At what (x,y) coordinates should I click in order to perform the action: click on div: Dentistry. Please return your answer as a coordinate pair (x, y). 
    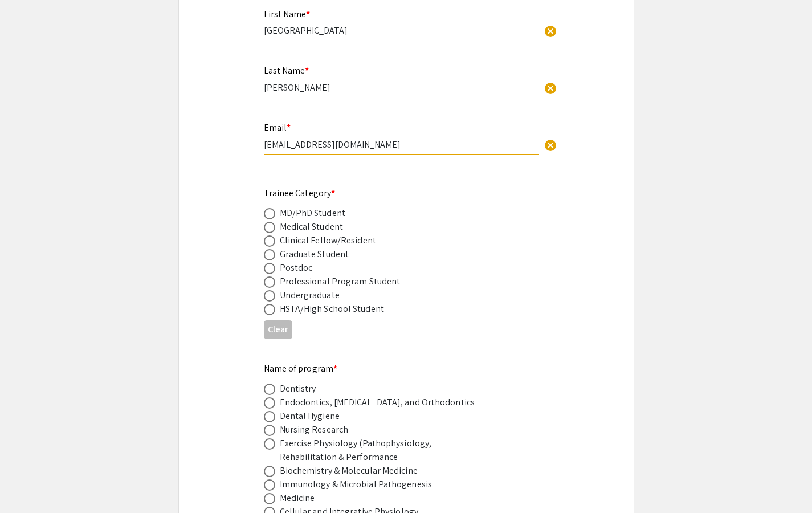
    Looking at the image, I should click on (298, 389).